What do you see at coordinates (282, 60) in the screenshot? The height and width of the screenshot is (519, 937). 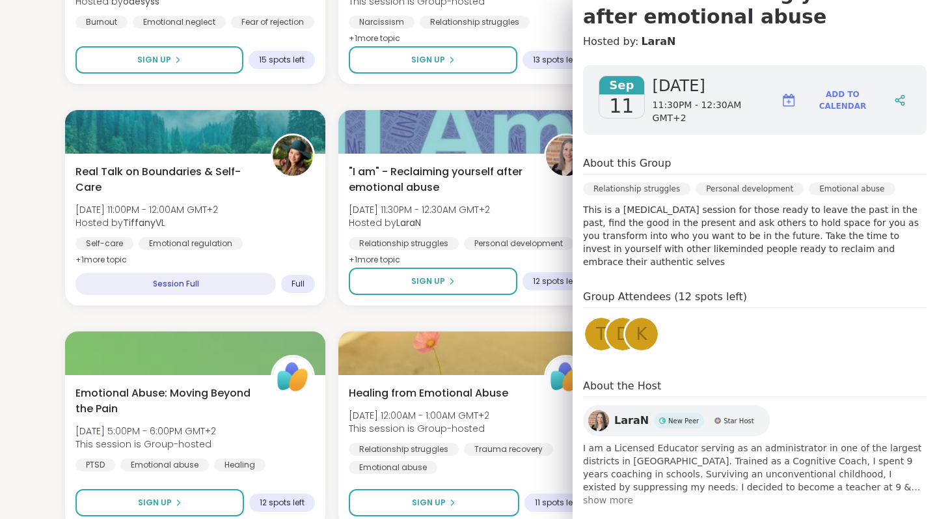 I see `span: 15 spots left` at bounding box center [282, 60].